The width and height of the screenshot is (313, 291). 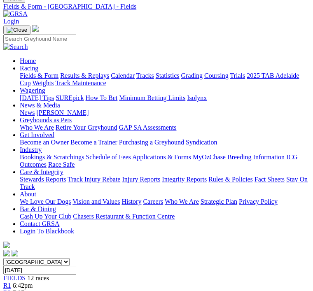 What do you see at coordinates (145, 75) in the screenshot?
I see `a: Tracks` at bounding box center [145, 75].